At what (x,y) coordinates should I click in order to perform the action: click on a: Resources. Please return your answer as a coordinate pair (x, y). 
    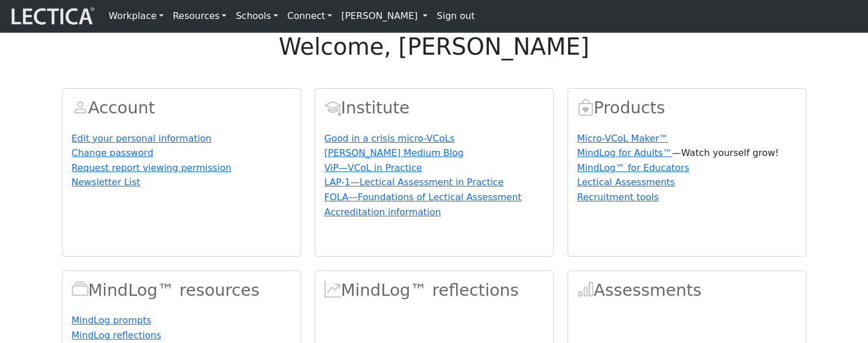
    Looking at the image, I should click on (200, 16).